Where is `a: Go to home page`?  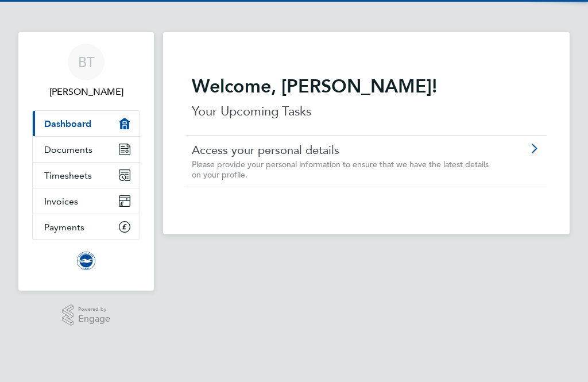
a: Go to home page is located at coordinates (86, 261).